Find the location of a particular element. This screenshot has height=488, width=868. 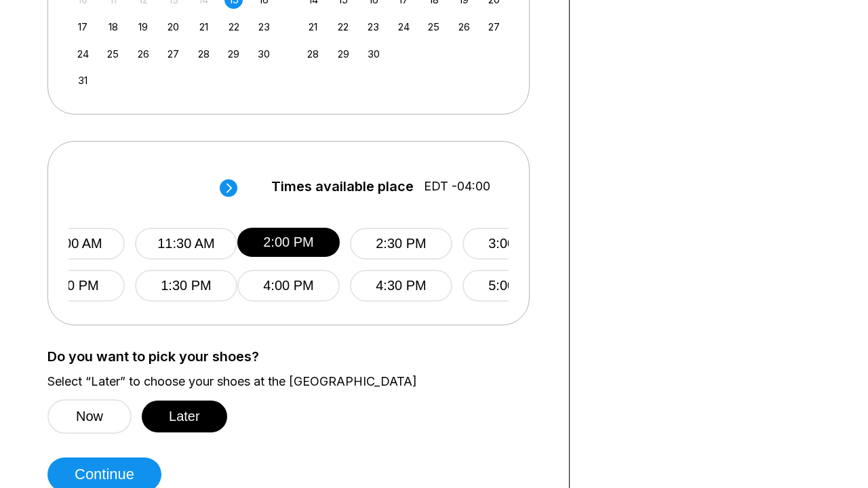

div: Choose Monday, August 25th, 2025 is located at coordinates (112, 54).